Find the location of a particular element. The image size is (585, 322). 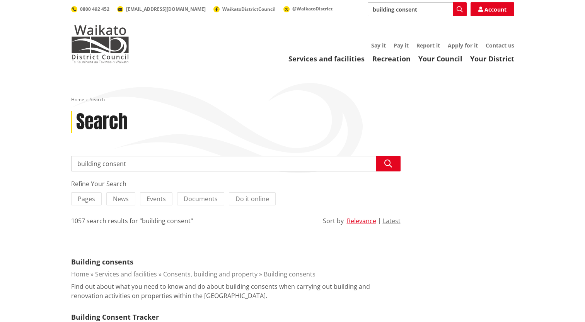

button: Relevance is located at coordinates (362, 221).